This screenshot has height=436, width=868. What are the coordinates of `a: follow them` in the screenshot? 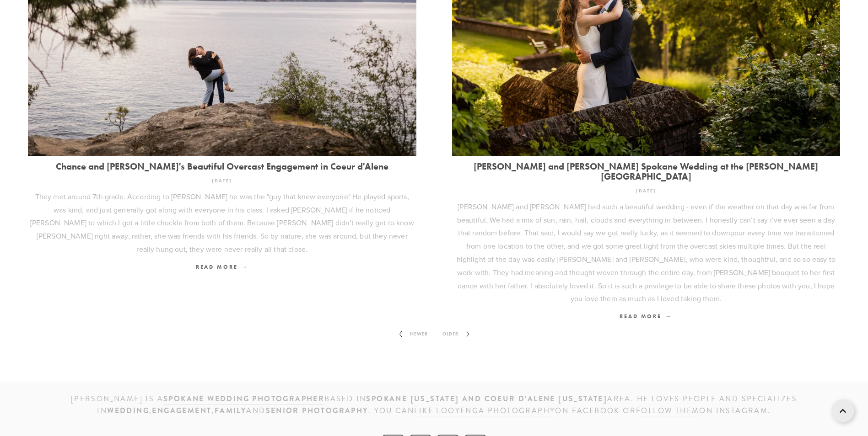 It's located at (668, 411).